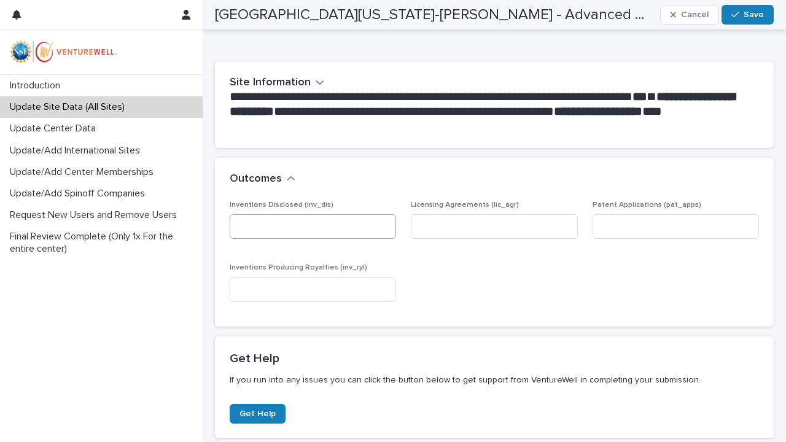  What do you see at coordinates (647, 205) in the screenshot?
I see `span: Patent Applications (pat_apps)` at bounding box center [647, 205].